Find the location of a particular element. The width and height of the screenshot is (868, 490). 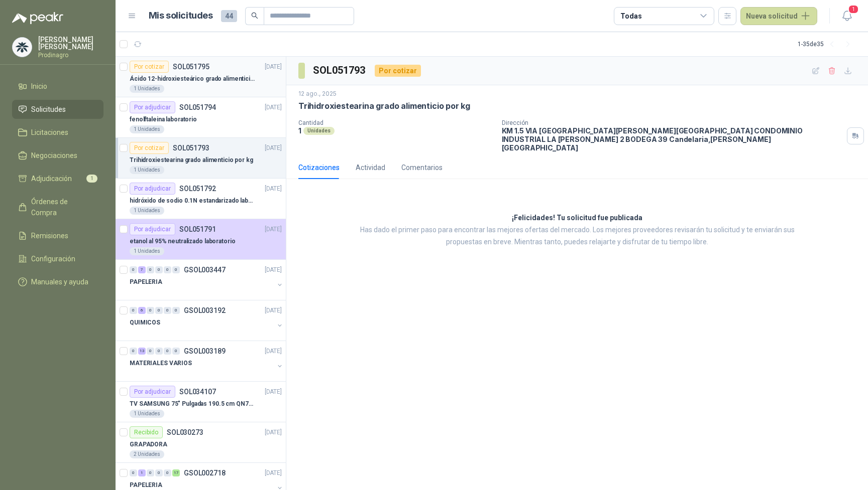

p: SOL051794 is located at coordinates (198, 107).